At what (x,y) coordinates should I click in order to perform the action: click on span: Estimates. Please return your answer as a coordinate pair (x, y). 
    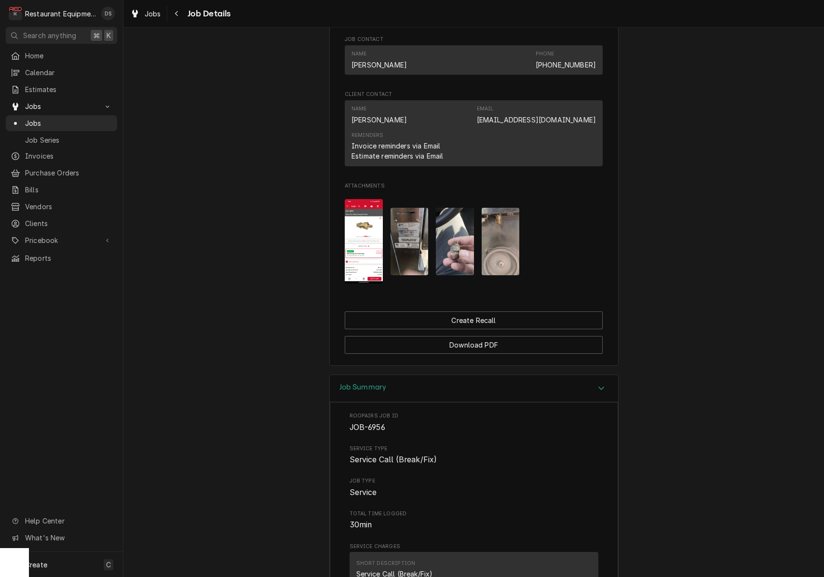
    Looking at the image, I should click on (68, 89).